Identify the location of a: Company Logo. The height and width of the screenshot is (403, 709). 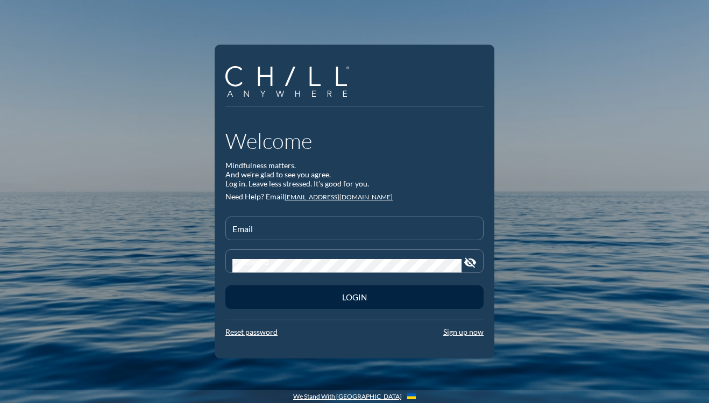
(291, 82).